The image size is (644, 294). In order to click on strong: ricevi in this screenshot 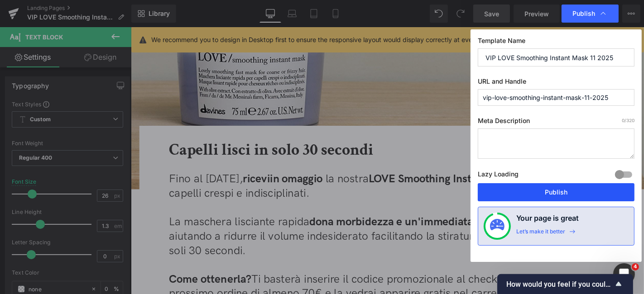, I will do `click(134, 162)`.